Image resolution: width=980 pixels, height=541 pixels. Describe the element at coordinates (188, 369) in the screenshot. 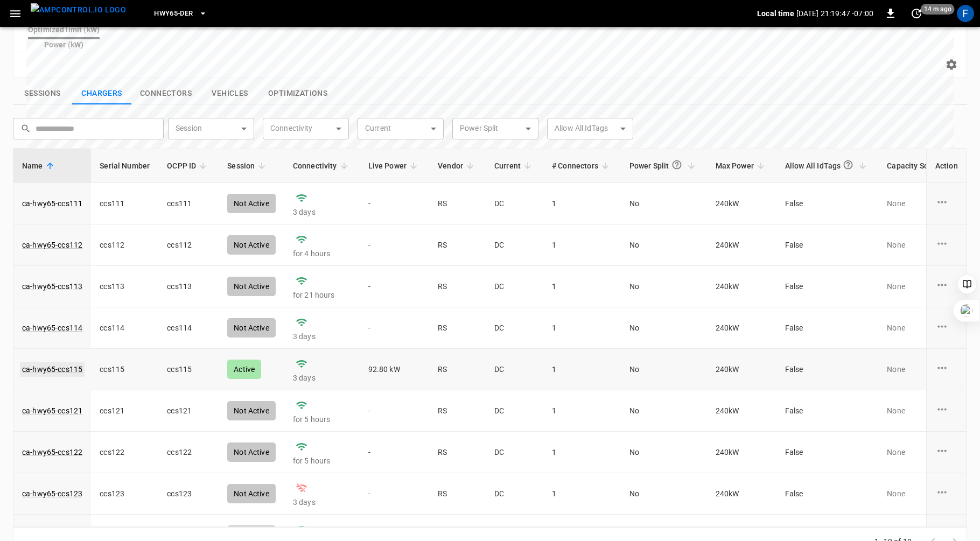

I see `td: ccs115` at that location.